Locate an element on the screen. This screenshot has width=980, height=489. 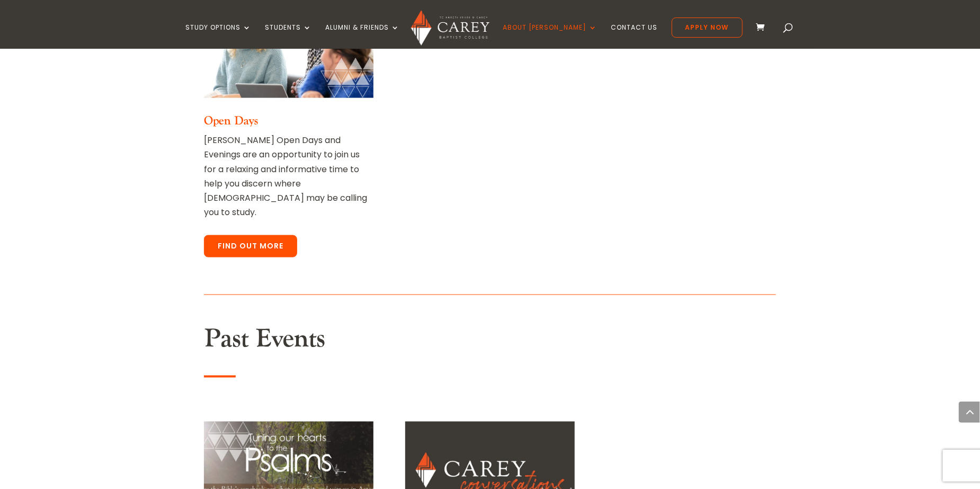
a: Find out more is located at coordinates (251, 247).